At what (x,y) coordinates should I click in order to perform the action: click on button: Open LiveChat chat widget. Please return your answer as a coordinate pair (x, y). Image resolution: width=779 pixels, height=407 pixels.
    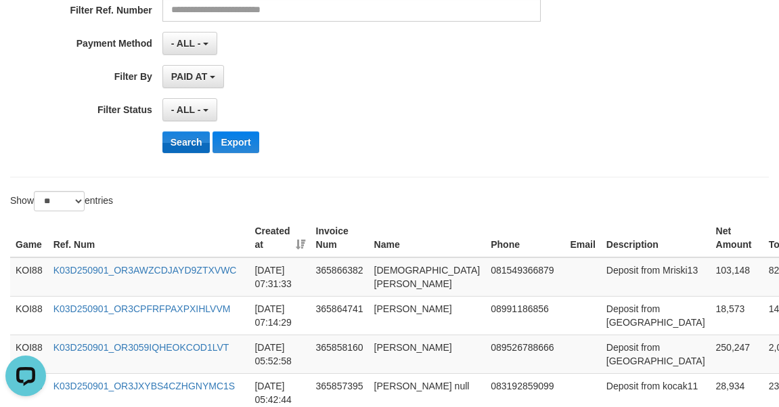
    Looking at the image, I should click on (26, 26).